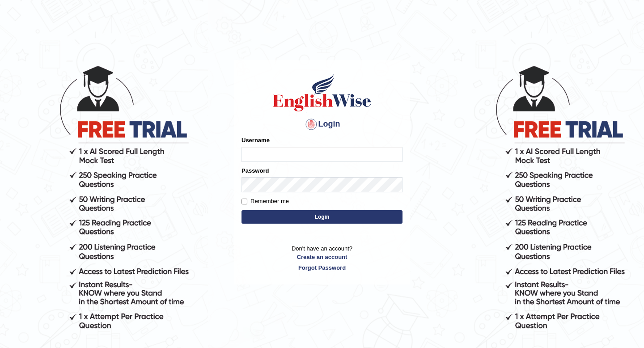 This screenshot has height=348, width=644. Describe the element at coordinates (322, 125) in the screenshot. I see `h4: Login` at that location.